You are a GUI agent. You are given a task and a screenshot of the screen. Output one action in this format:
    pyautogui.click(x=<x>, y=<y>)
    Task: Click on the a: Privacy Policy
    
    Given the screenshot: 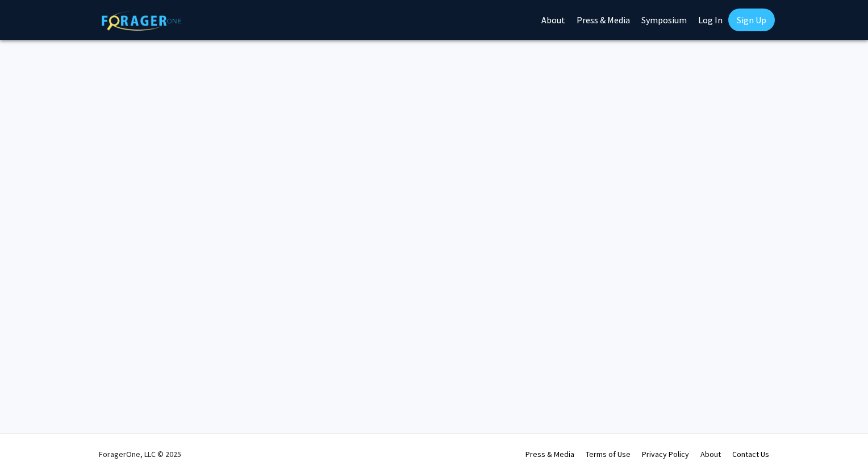 What is the action you would take?
    pyautogui.click(x=665, y=454)
    